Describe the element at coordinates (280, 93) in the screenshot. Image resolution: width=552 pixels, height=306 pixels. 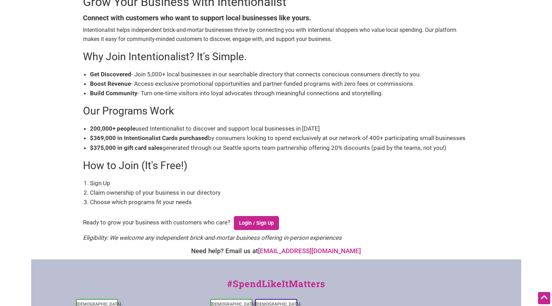
I see `li: - Turn one-time visitors into loyal advocates through meaningful connections and storytelling.` at that location.